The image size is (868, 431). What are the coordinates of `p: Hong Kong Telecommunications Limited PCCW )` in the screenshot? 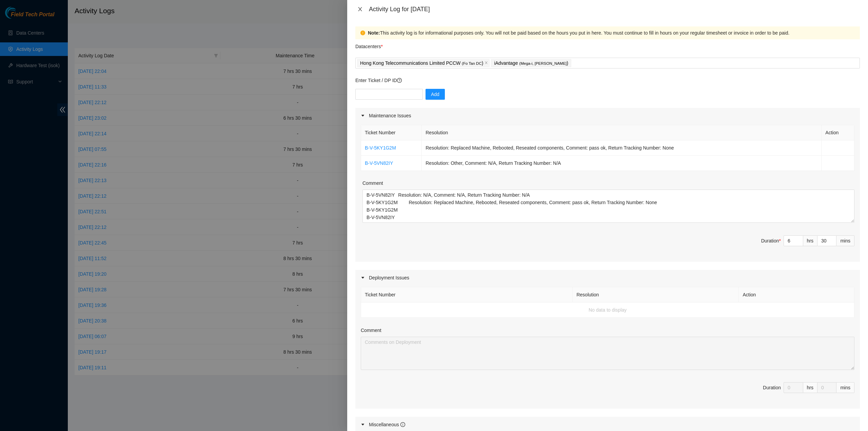 It's located at (421, 63).